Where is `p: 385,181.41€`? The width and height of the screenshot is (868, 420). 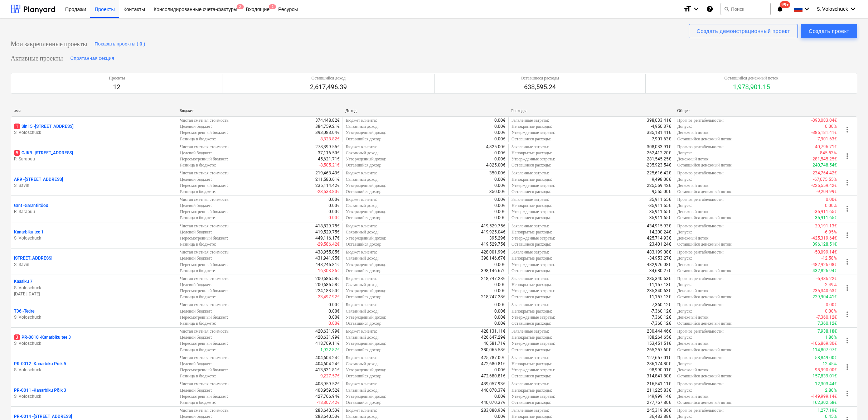 p: 385,181.41€ is located at coordinates (659, 133).